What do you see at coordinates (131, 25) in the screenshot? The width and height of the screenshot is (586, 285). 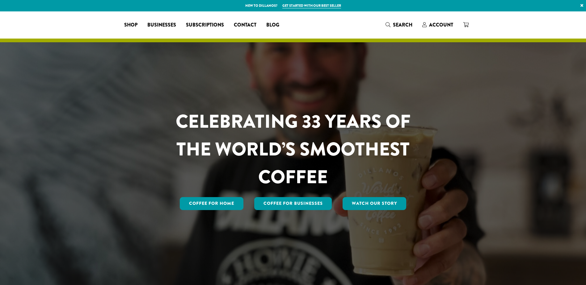 I see `a: Shop` at bounding box center [131, 25].